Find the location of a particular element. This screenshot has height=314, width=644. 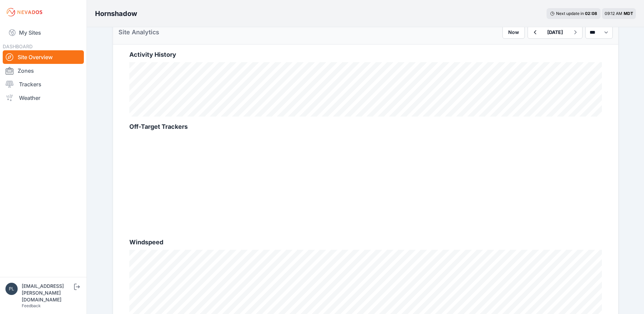

a: Zones is located at coordinates (43, 71).